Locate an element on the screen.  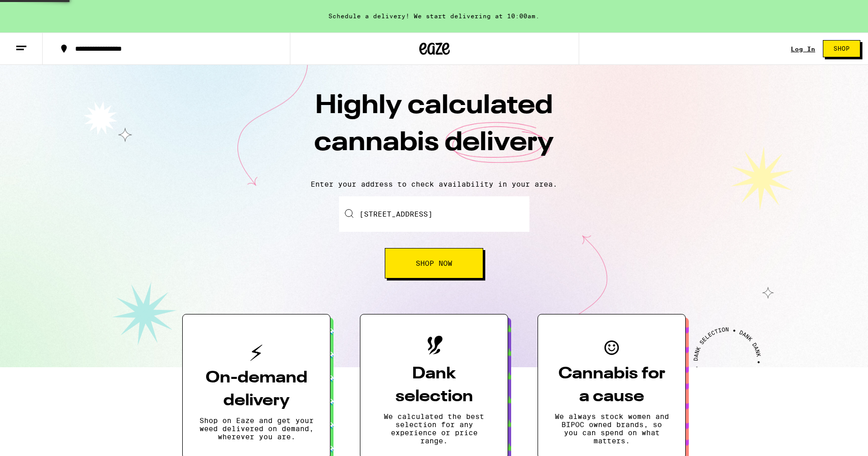
p: We always stock women and BIPOC owned brands, so you can spend on what matters. is located at coordinates (612, 428).